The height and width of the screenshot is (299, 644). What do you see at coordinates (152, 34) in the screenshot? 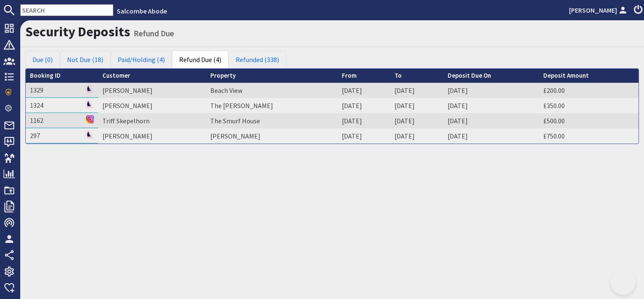
I see `small: Refund Due` at bounding box center [152, 34].